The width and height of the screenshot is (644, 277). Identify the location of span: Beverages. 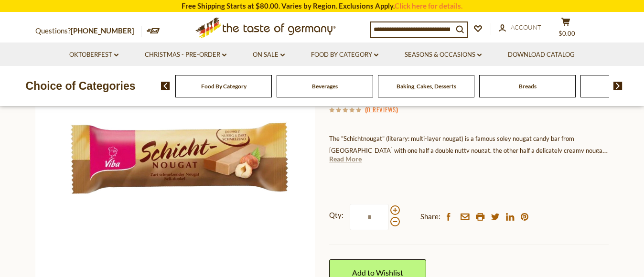
(325, 86).